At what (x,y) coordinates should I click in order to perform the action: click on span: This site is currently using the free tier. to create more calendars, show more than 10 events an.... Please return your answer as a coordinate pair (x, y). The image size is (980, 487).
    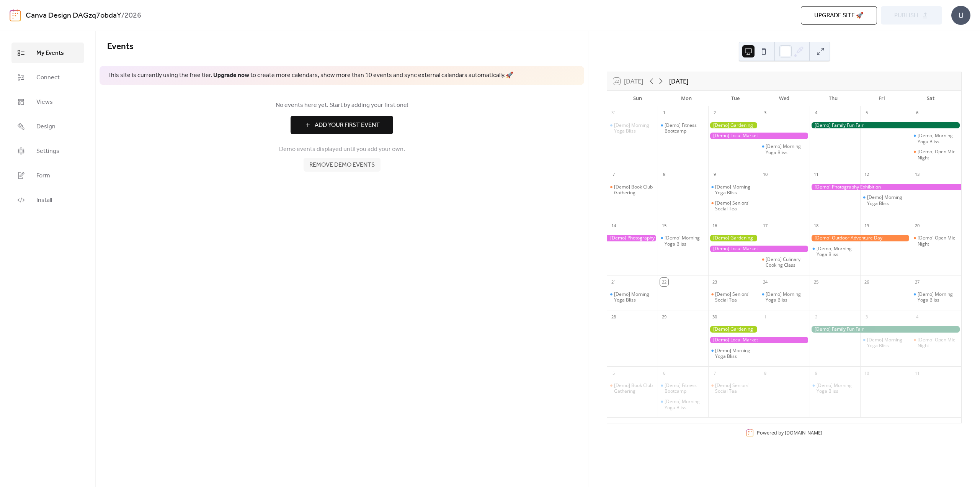
    Looking at the image, I should click on (310, 76).